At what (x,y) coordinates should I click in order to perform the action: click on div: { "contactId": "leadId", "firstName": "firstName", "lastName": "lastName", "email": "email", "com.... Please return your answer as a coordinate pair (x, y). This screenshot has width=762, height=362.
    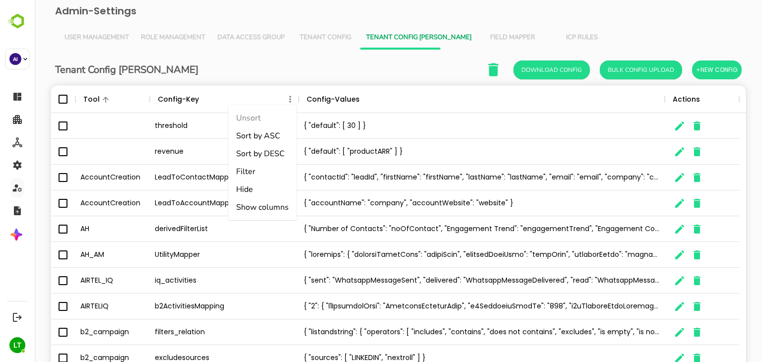
    Looking at the image, I should click on (447, 178).